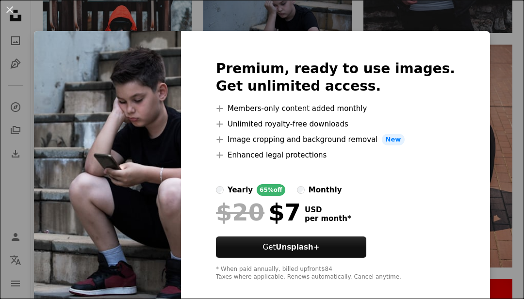  What do you see at coordinates (335, 78) in the screenshot?
I see `h2: Premium, ready to use images. Get unlimited access.` at bounding box center [335, 78].